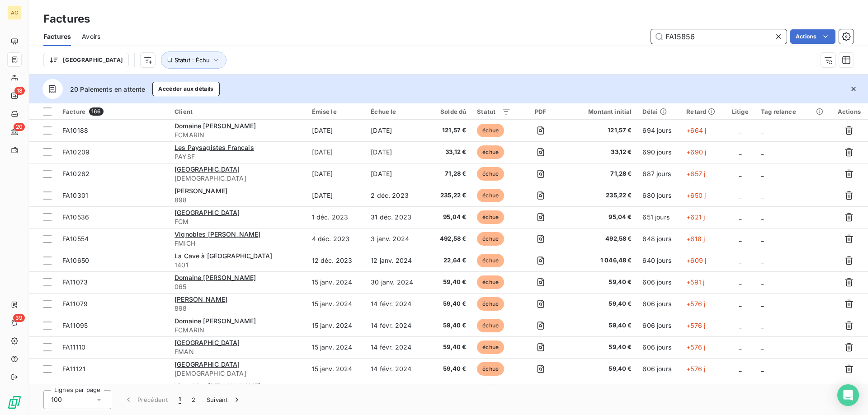 Image resolution: width=868 pixels, height=415 pixels. Describe the element at coordinates (793, 111) in the screenshot. I see `div: Tag relance` at that location.